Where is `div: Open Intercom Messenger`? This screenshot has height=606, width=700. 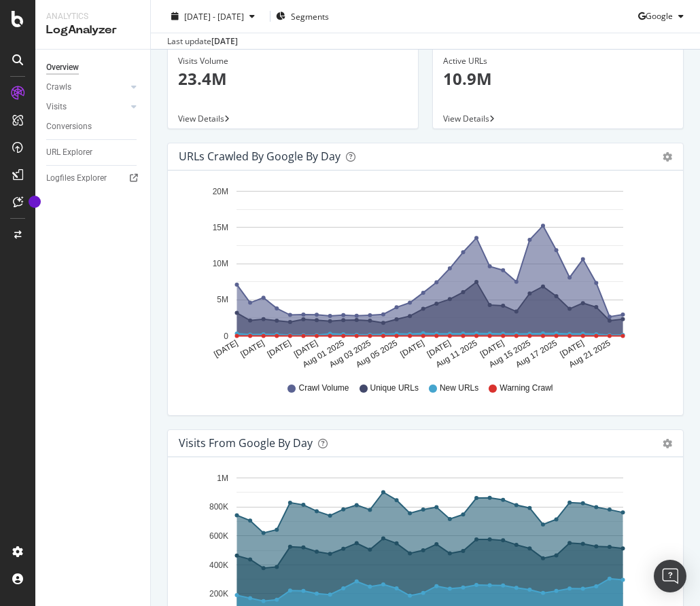 div: Open Intercom Messenger is located at coordinates (670, 576).